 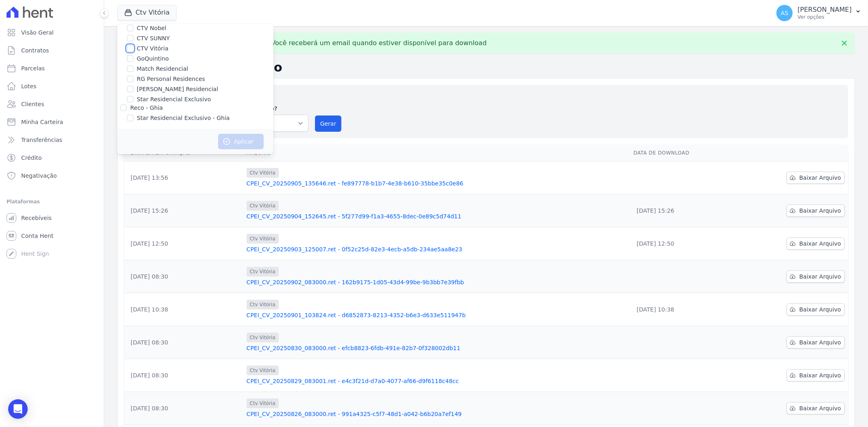 I want to click on span: Minha Carteira, so click(x=42, y=122).